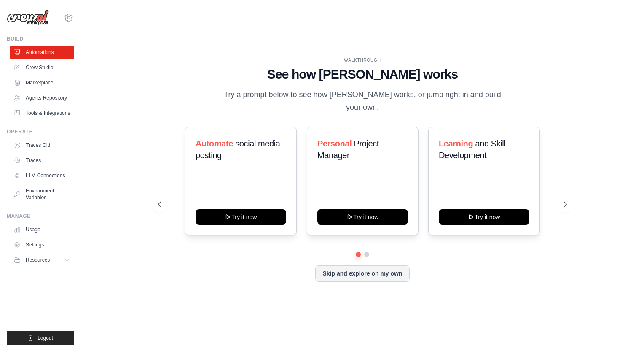  Describe the element at coordinates (45, 338) in the screenshot. I see `span: Logout` at that location.